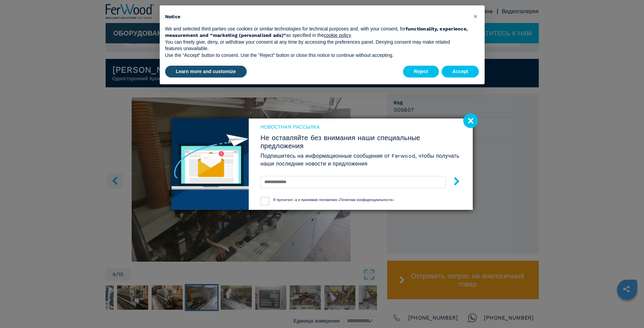 The height and width of the screenshot is (328, 644). I want to click on h6: Подпишитесь на информационные сообщения от Ferwood, чтобы получать наши последние новости и предл..., so click(361, 160).